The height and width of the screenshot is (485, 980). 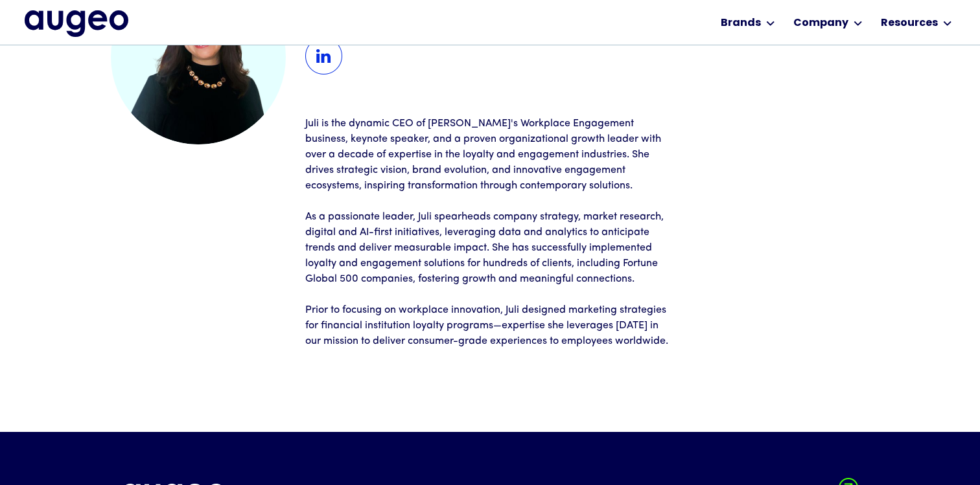 What do you see at coordinates (490, 248) in the screenshot?
I see `p: As a passionate leader, Juli spearheads company strategy, market research, digital and AI-first i...` at bounding box center [490, 248].